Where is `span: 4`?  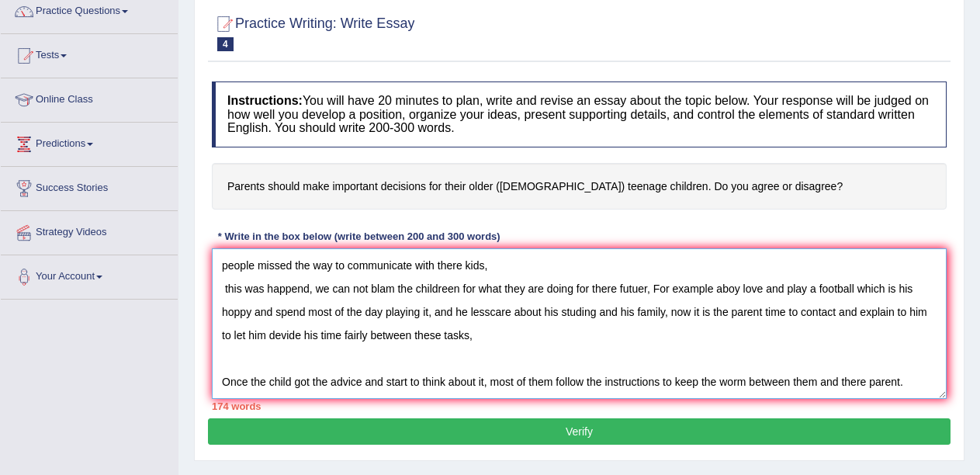 span: 4 is located at coordinates (225, 44).